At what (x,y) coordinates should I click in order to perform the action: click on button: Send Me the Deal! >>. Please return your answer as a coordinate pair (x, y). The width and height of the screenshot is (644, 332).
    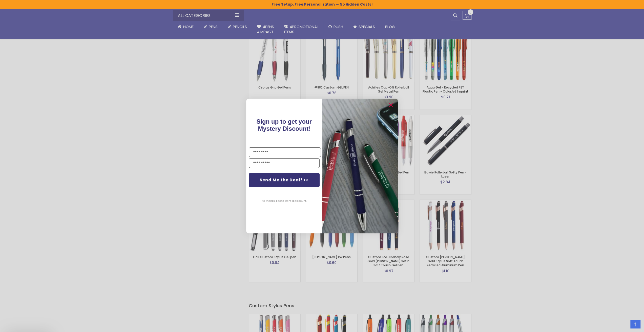
    Looking at the image, I should click on (284, 180).